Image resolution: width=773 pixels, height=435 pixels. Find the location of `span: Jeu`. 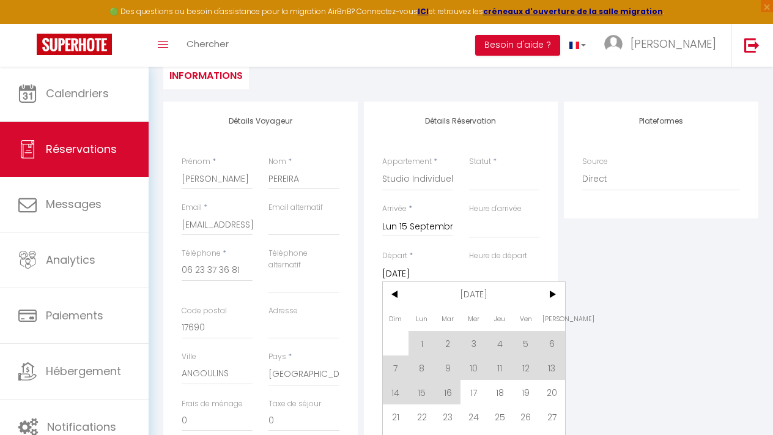

span: Jeu is located at coordinates (500, 319).